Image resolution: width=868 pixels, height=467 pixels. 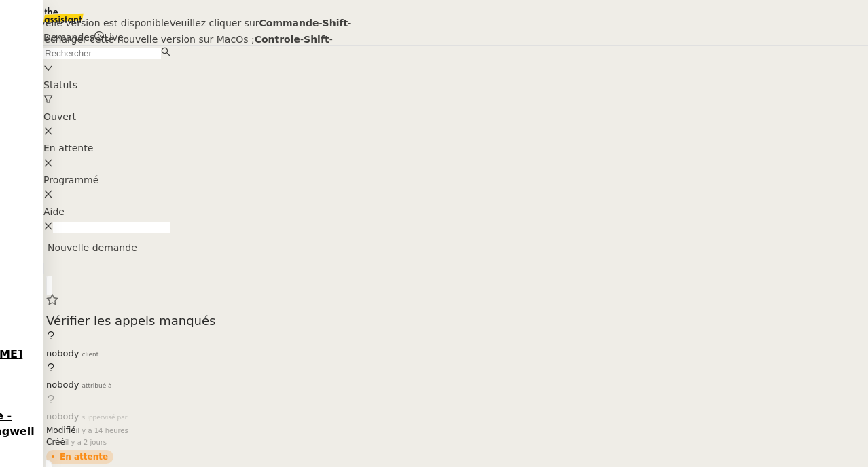 What do you see at coordinates (96, 385) in the screenshot?
I see `span: attribué à` at bounding box center [96, 385].